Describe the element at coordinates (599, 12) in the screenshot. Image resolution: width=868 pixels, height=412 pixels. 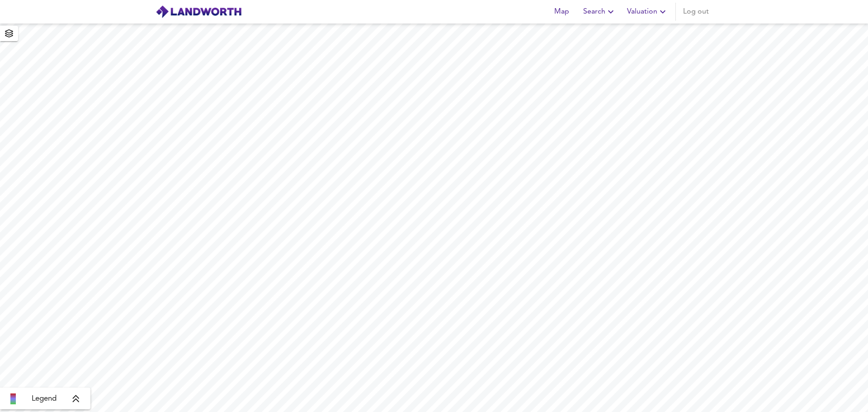
I see `span: Search` at that location.